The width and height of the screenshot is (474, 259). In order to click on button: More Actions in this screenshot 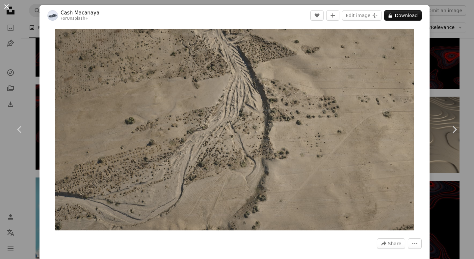, I will do `click(415, 244)`.